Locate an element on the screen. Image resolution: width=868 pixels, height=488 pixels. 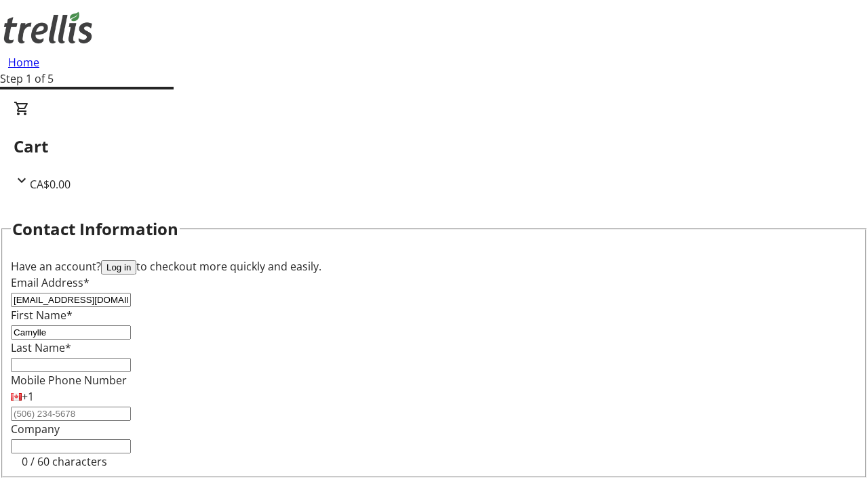
h2: Cart is located at coordinates (434, 147).